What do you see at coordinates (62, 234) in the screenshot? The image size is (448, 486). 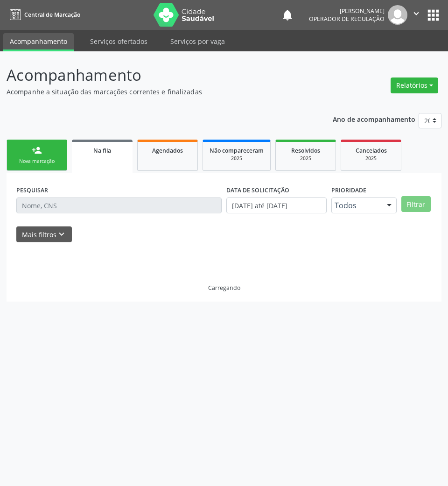 I see `i: keyboard_arrow_down` at bounding box center [62, 234].